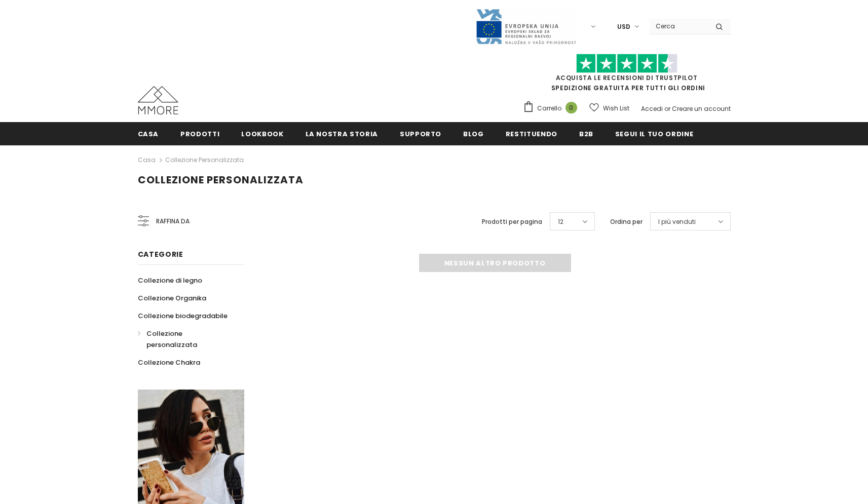  What do you see at coordinates (571, 108) in the screenshot?
I see `span: 0` at bounding box center [571, 108].